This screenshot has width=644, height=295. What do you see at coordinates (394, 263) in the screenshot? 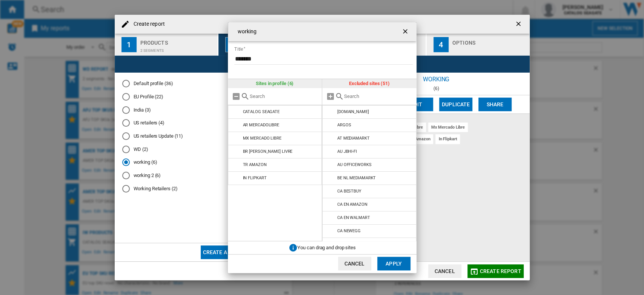
I see `button: Apply` at bounding box center [394, 263].